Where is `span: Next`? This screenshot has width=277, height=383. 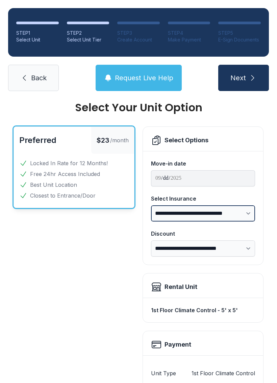 span: Next is located at coordinates (238, 78).